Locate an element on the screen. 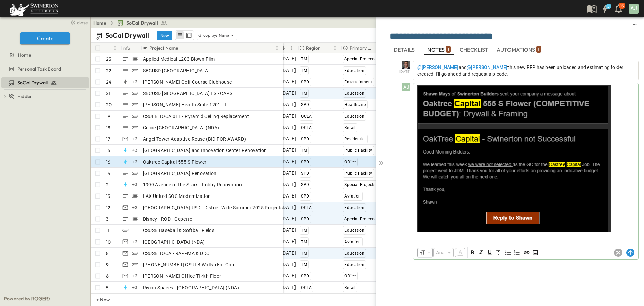  p: 21 is located at coordinates (108, 93).